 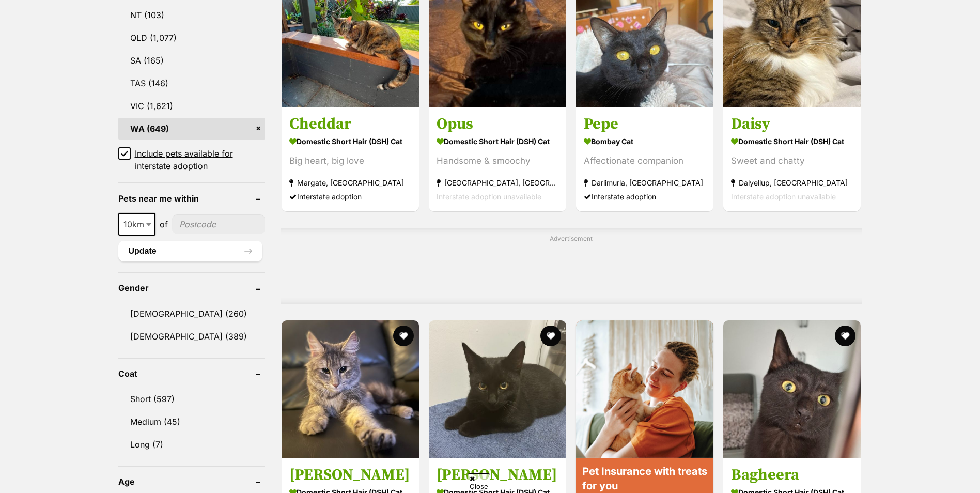 What do you see at coordinates (192, 129) in the screenshot?
I see `a: WA (649)` at bounding box center [192, 129].